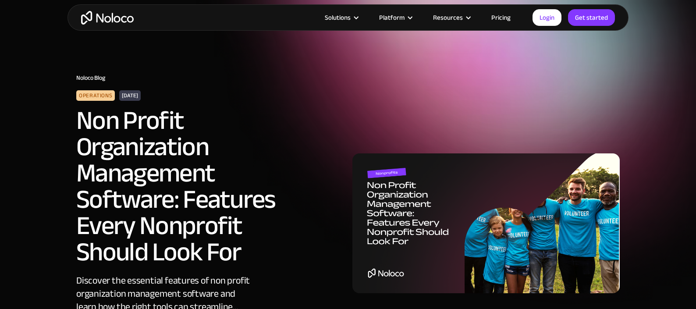 Image resolution: width=696 pixels, height=309 pixels. What do you see at coordinates (107, 18) in the screenshot?
I see `a: home` at bounding box center [107, 18].